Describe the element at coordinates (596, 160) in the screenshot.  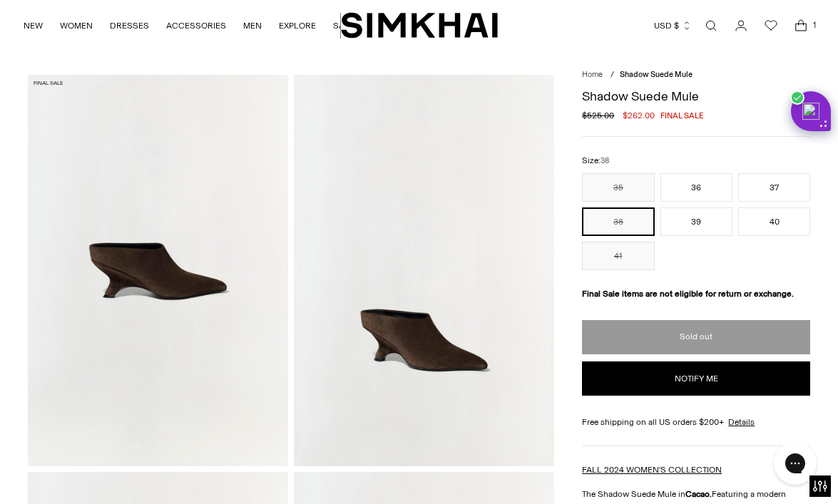
I see `label: Size:` at that location.